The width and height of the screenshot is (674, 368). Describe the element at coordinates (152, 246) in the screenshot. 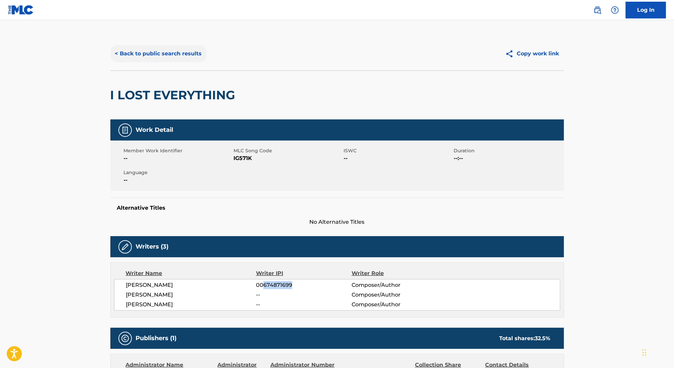

I see `h5: Writers (3)` at that location.